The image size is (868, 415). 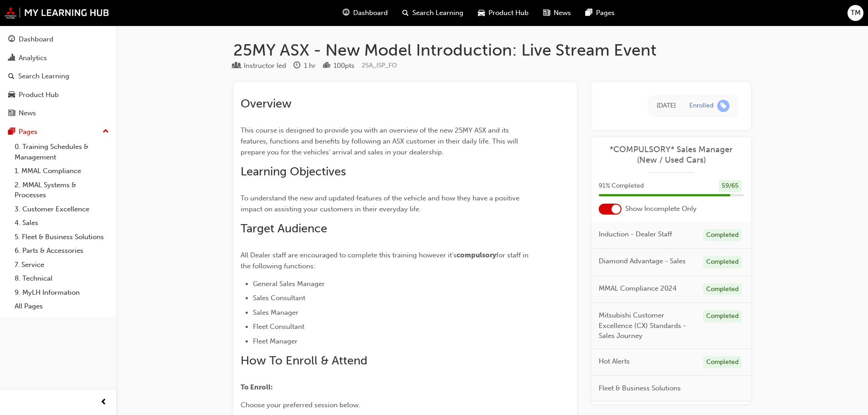 What do you see at coordinates (33, 58) in the screenshot?
I see `div: Analytics` at bounding box center [33, 58].